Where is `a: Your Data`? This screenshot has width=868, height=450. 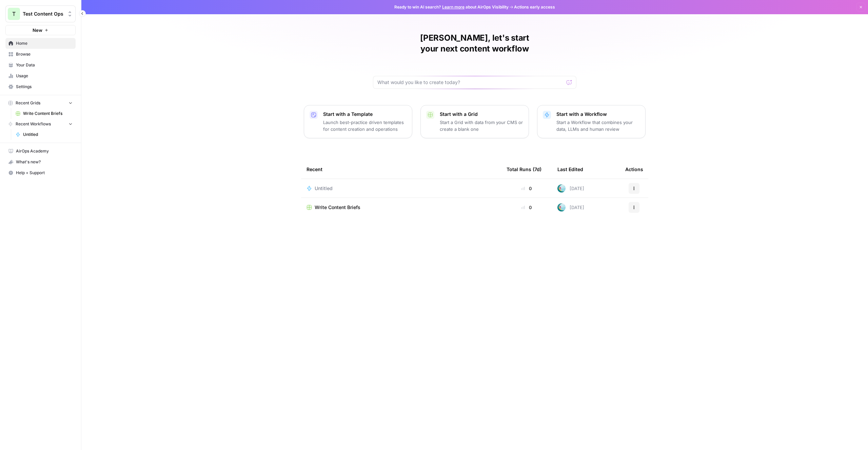
a: Your Data is located at coordinates (41, 65).